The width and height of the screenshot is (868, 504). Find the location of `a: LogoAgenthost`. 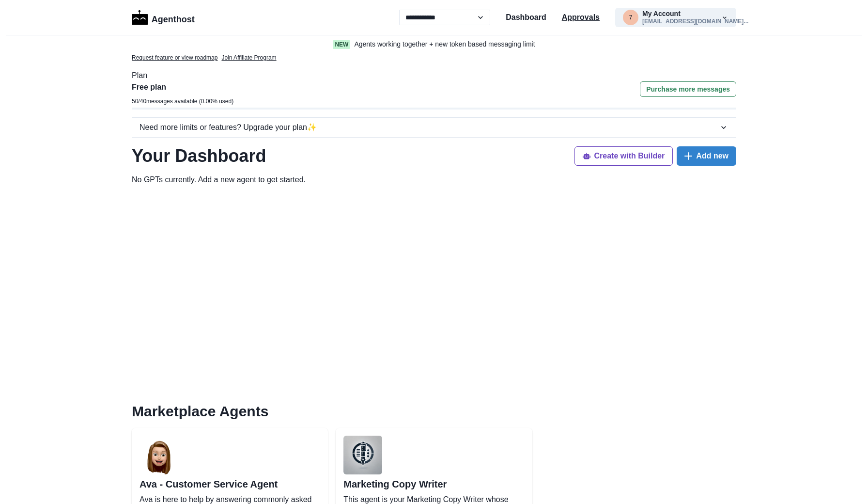

a: LogoAgenthost is located at coordinates (163, 18).